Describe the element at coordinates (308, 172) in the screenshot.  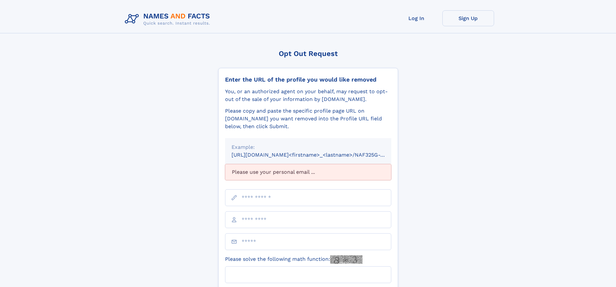
I see `div: Please use your personal email ...` at that location.